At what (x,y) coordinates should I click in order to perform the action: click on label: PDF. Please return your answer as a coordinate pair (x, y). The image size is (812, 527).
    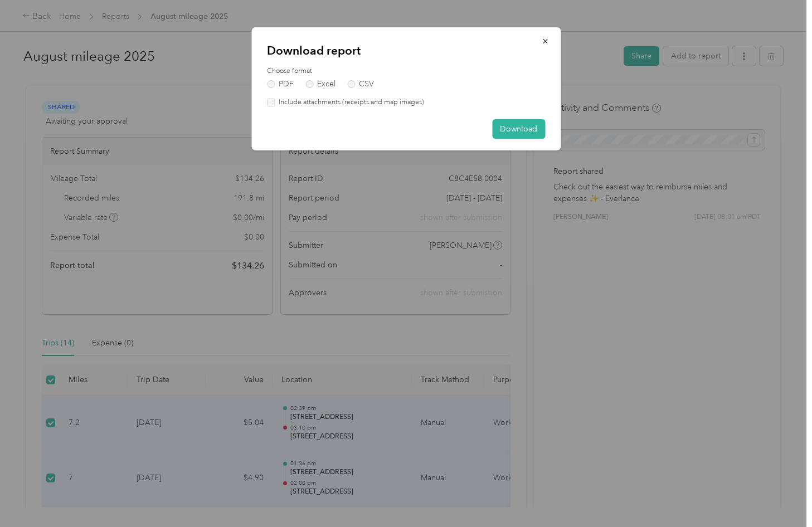
    Looking at the image, I should click on (280, 84).